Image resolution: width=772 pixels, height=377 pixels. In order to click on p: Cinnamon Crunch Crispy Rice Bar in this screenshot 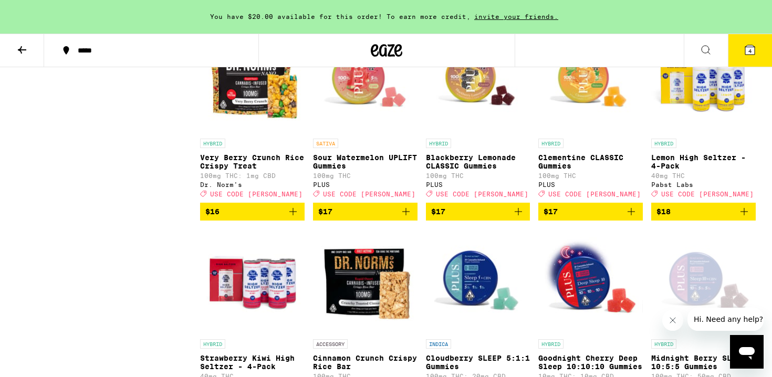, I will do `click(365, 362)`.